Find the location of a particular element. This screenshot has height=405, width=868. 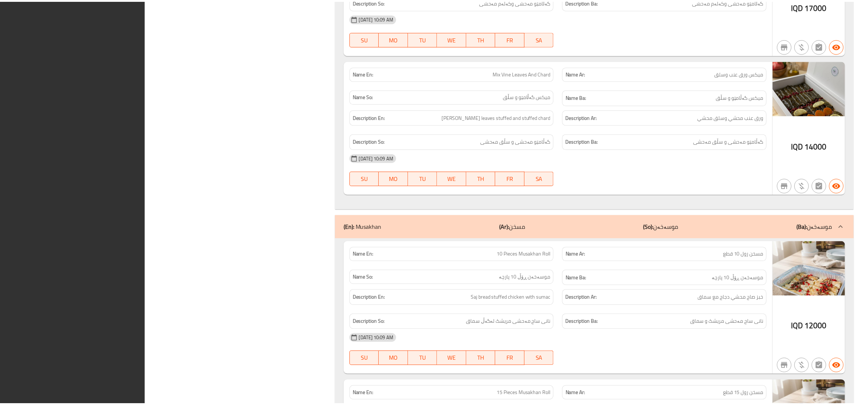

b: (So): is located at coordinates (655, 227).